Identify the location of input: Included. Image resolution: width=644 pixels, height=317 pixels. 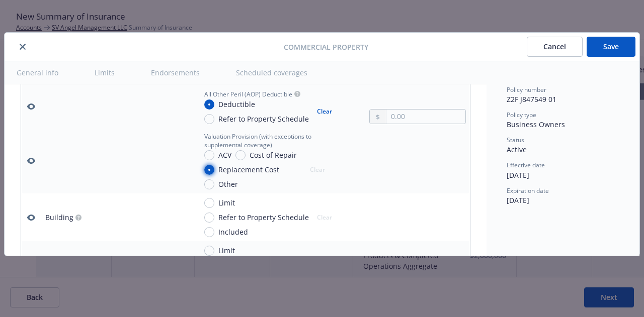
(209, 232).